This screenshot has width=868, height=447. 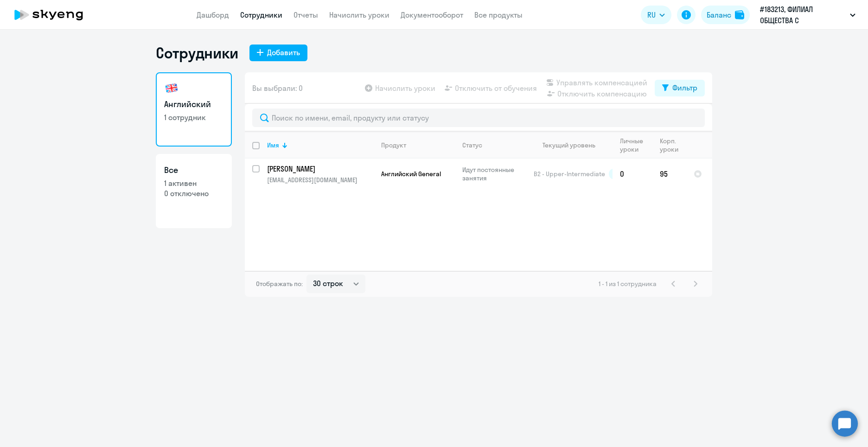 What do you see at coordinates (194, 183) in the screenshot?
I see `p: 1 активен` at bounding box center [194, 183].